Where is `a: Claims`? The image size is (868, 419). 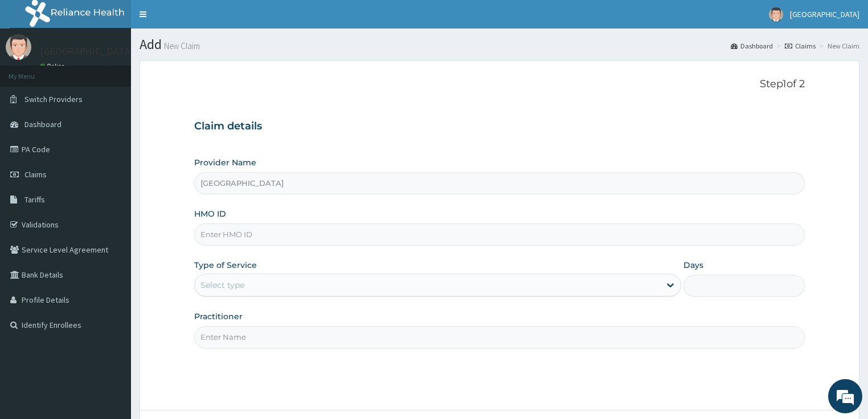
a: Claims is located at coordinates (800, 46).